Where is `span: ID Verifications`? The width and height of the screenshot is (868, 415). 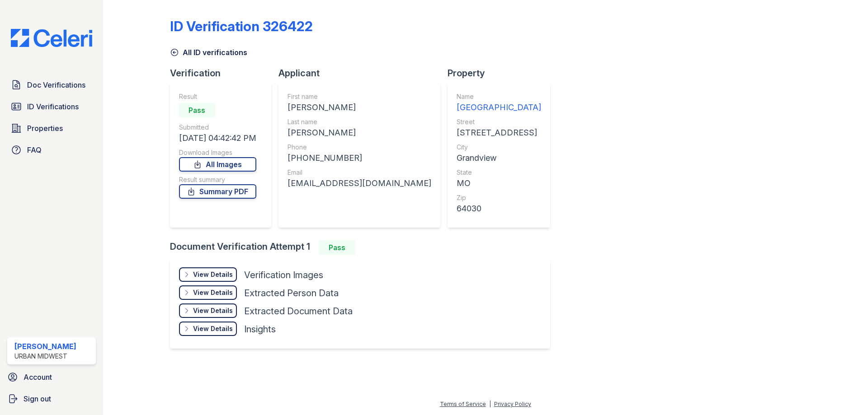 span: ID Verifications is located at coordinates (53, 106).